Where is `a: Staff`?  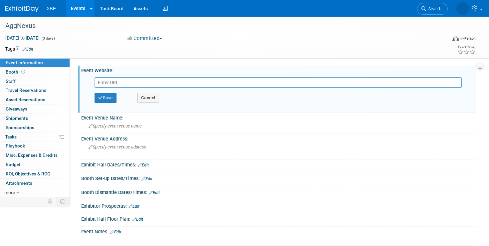 a: Staff is located at coordinates (35, 81).